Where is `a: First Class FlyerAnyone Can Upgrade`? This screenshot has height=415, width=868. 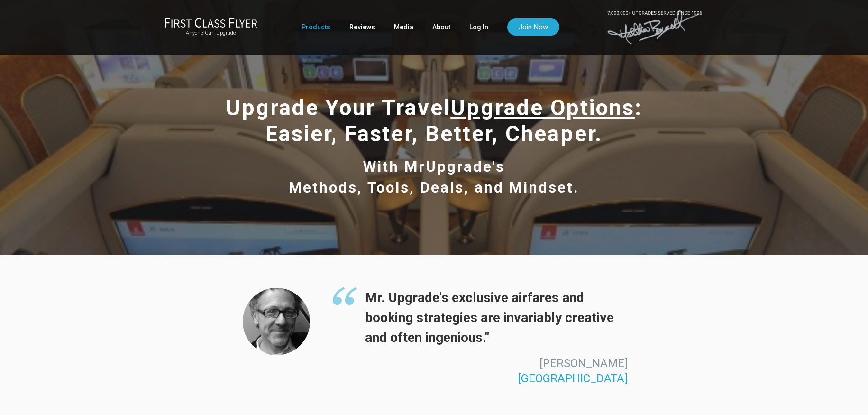 a: First Class FlyerAnyone Can Upgrade is located at coordinates (211, 27).